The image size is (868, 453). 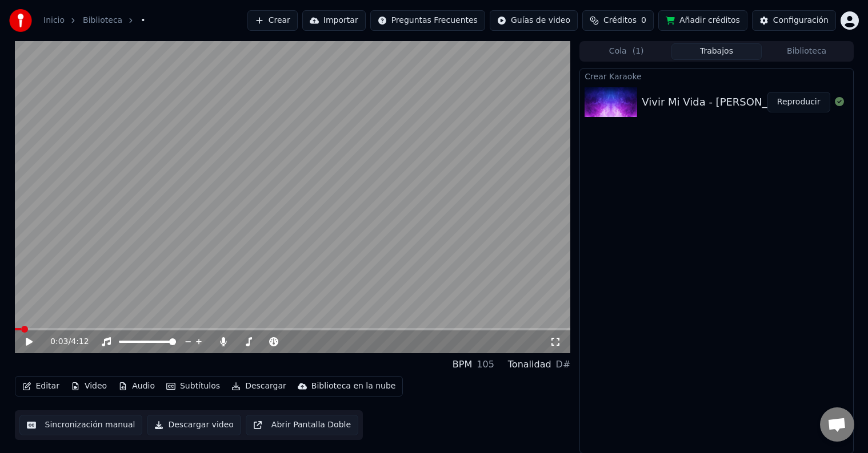 I want to click on button: Guías de video, so click(x=533, y=21).